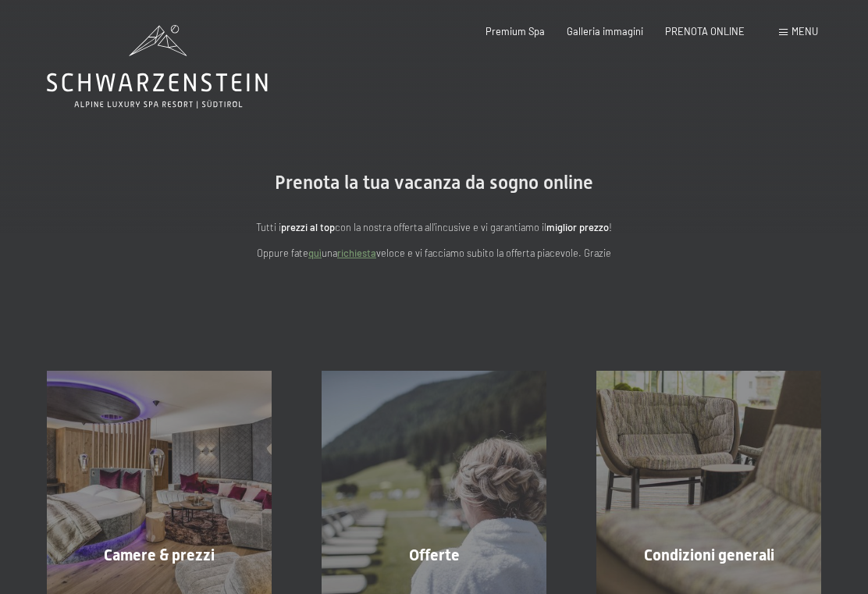  I want to click on p: Tutti i con la nostra offerta all'incusive e vi garantiamo il !, so click(434, 227).